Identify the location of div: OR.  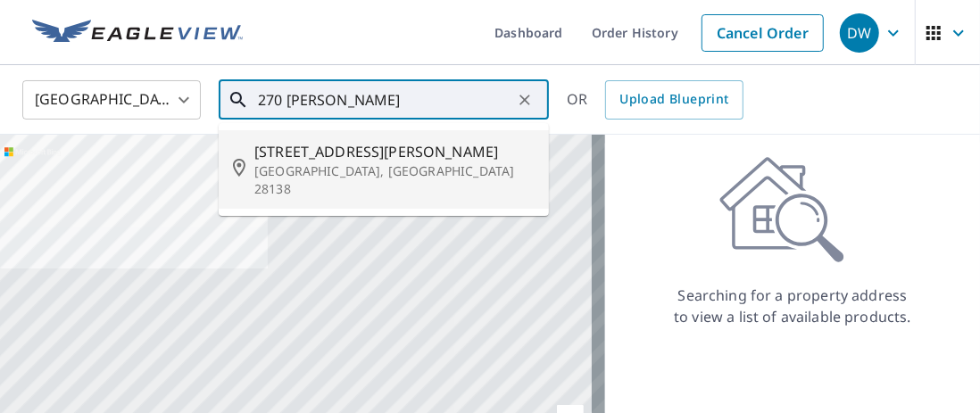
(655, 100).